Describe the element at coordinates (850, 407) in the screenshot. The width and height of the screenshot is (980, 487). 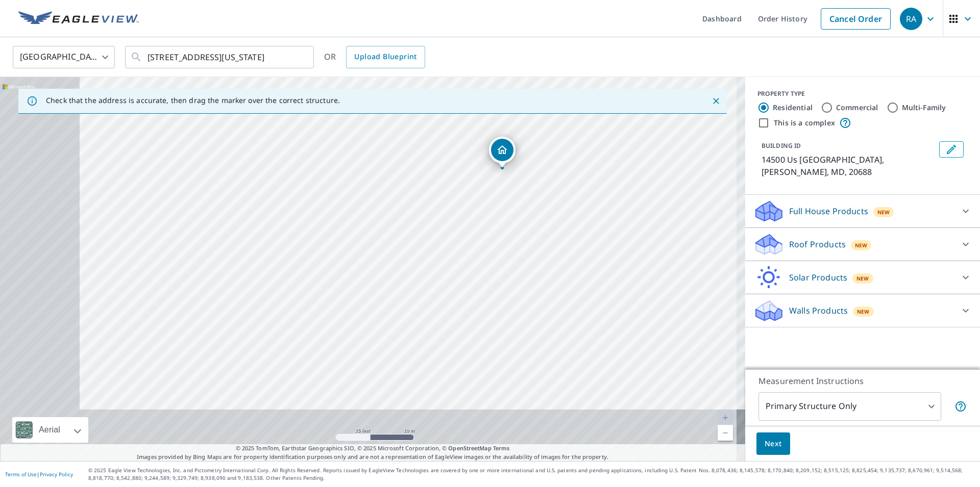
I see `div: Primary Structure Only` at that location.